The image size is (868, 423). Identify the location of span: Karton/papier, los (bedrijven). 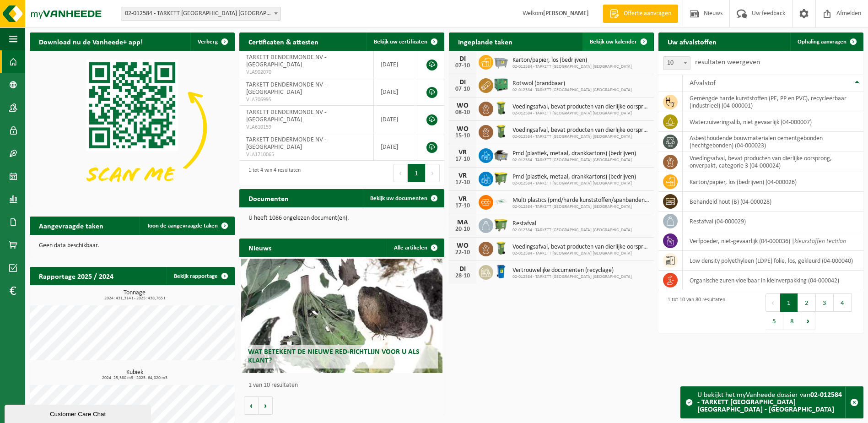
(572, 60).